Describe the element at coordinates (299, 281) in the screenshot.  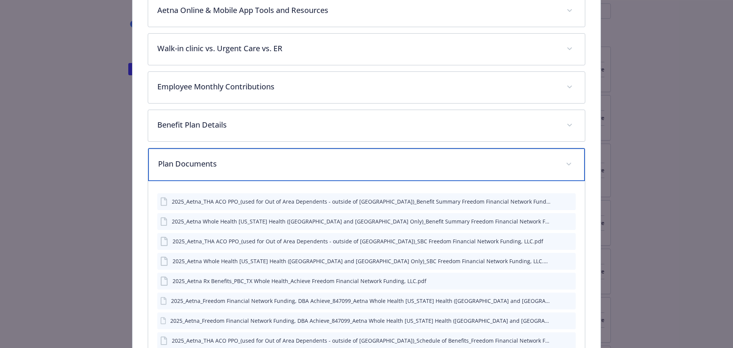
I see `div: 2025_Aetna Rx Benefits_PBC_TX Whole Health_Achieve Freedom Financial Network Funding, LLC.pdf` at that location.